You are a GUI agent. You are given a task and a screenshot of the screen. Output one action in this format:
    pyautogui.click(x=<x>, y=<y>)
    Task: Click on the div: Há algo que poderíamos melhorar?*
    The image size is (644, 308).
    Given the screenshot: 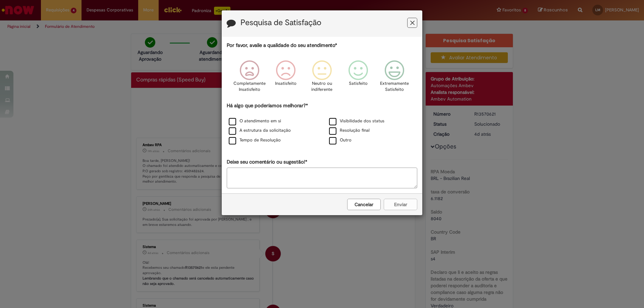 What is the action you would take?
    pyautogui.click(x=322, y=124)
    